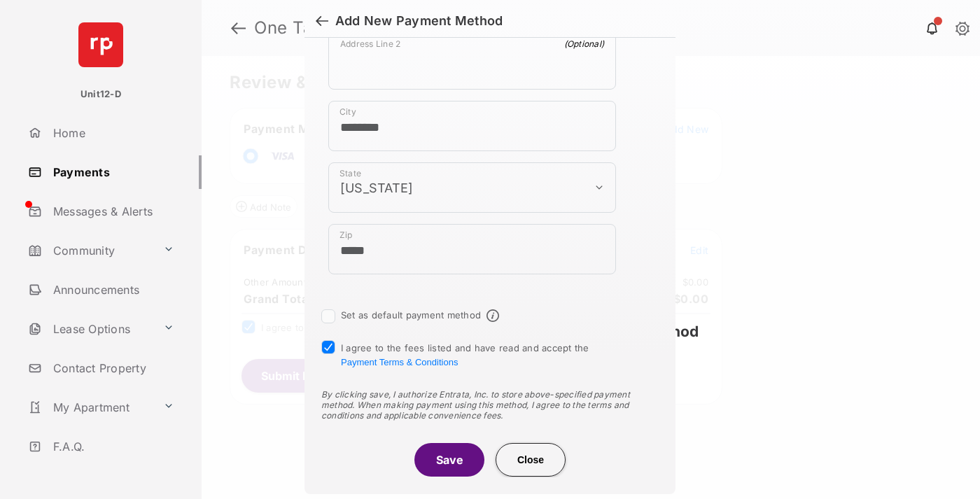  I want to click on span: Default payment method info, so click(493, 315).